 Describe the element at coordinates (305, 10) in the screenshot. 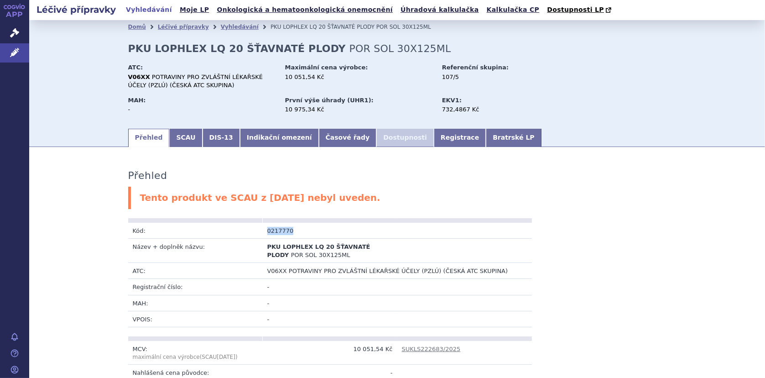

I see `a: Onkologická a hematoonkologická onemocnění` at that location.